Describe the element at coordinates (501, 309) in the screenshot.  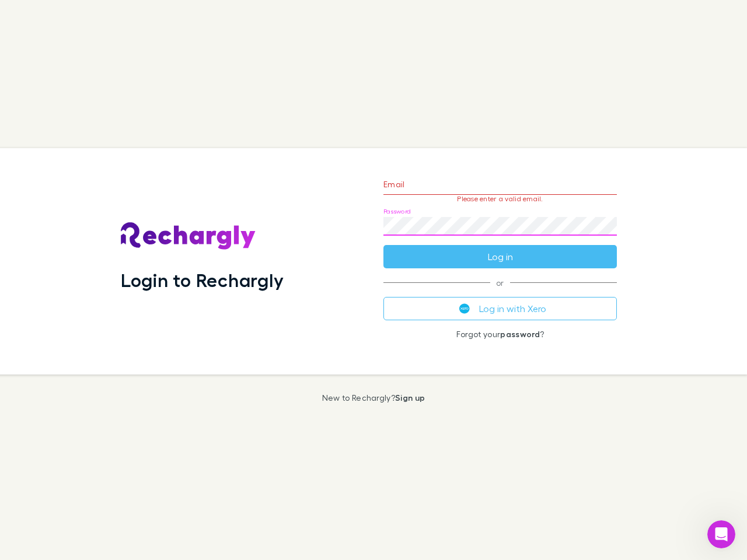
I see `button: Log in with Xero` at that location.